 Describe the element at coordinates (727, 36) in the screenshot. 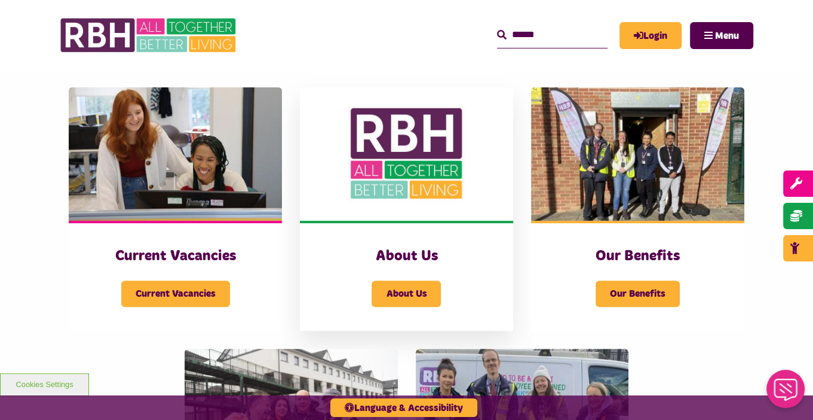

I see `span: Menu` at that location.